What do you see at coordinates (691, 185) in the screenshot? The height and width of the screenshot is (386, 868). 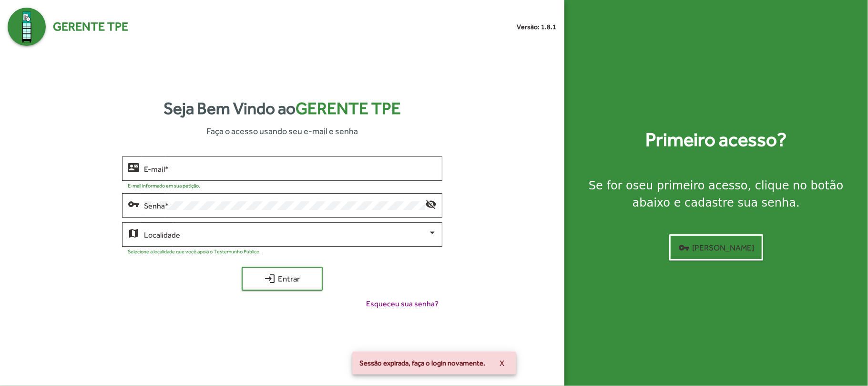 I see `strong: seu primeiro acesso` at bounding box center [691, 185].